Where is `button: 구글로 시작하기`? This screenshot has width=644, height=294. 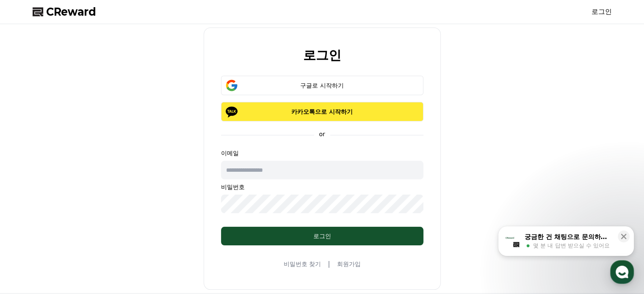
button: 구글로 시작하기 is located at coordinates (322, 86).